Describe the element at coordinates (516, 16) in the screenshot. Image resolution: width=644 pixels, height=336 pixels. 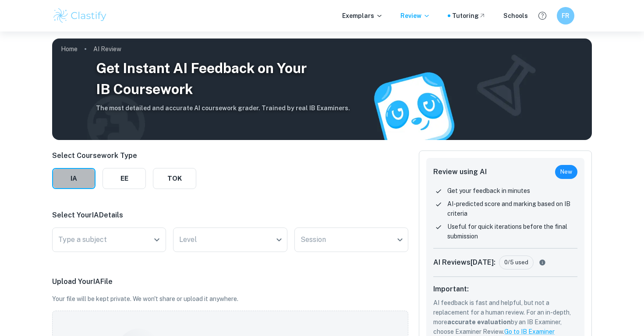
I see `a: Schools` at that location.